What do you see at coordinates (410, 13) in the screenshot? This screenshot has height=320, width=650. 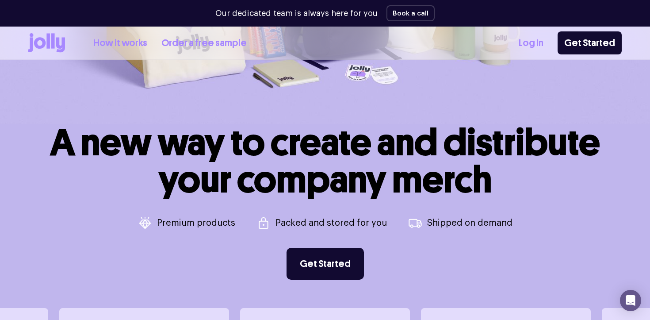 I see `button: Book a call` at bounding box center [410, 13].